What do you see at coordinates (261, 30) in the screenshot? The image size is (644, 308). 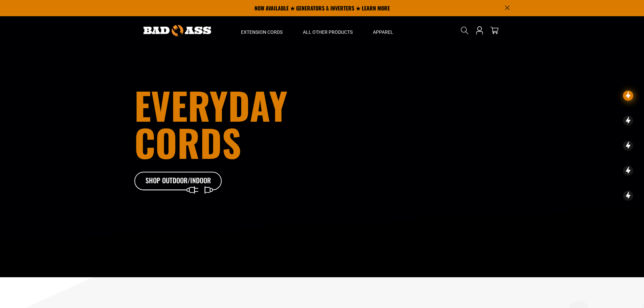 I see `summary: Extension Cords` at bounding box center [261, 30].